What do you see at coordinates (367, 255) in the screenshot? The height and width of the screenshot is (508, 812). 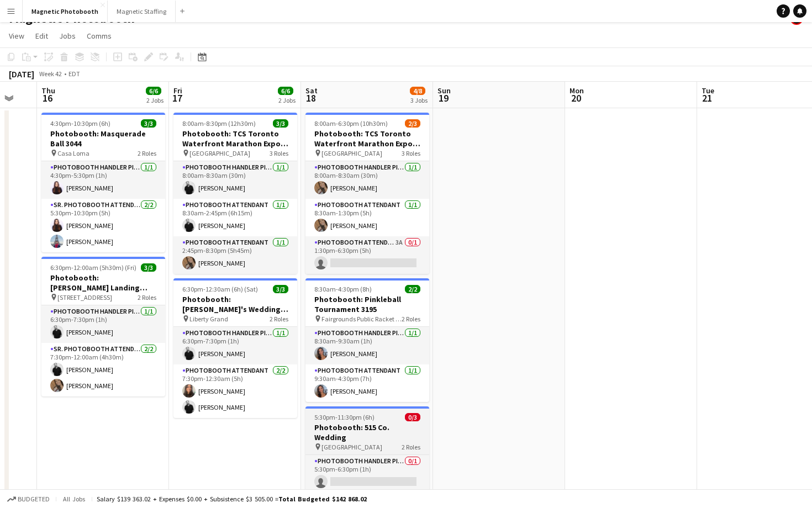 I see `app-card-role: Photobooth Attendant3A0/11:30pm-6:30pm (5h)` at bounding box center [367, 255].